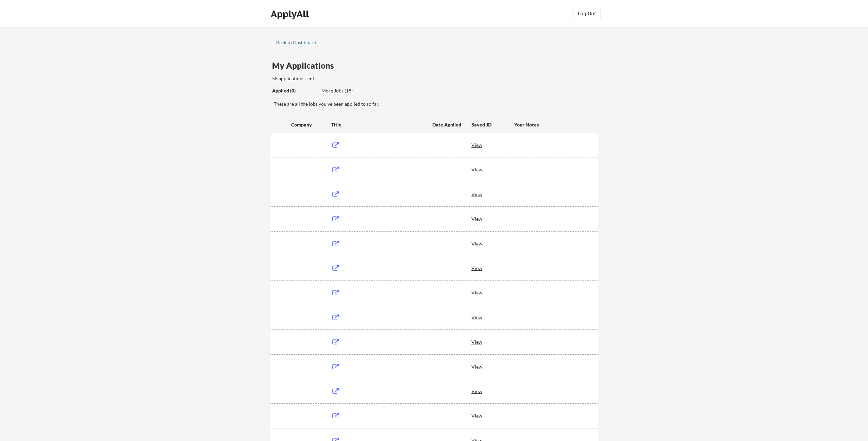  I want to click on a: ← Back to Dashboard, so click(296, 43).